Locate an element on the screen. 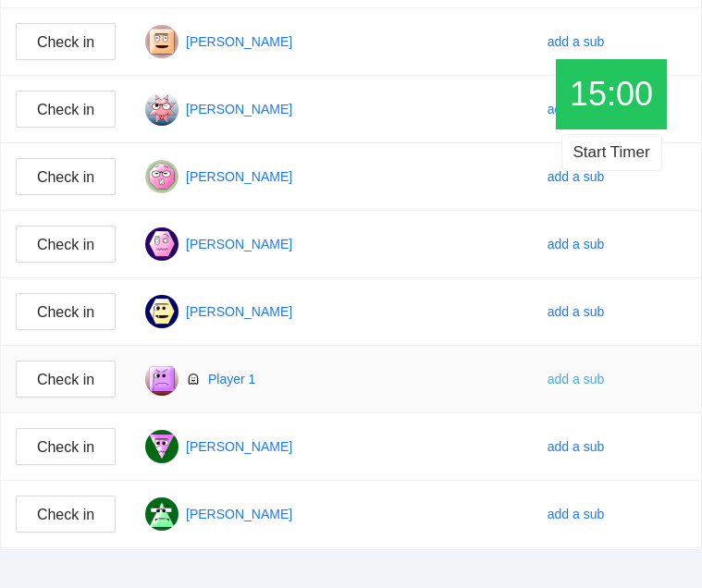 The image size is (702, 588). span: 00 is located at coordinates (635, 94).